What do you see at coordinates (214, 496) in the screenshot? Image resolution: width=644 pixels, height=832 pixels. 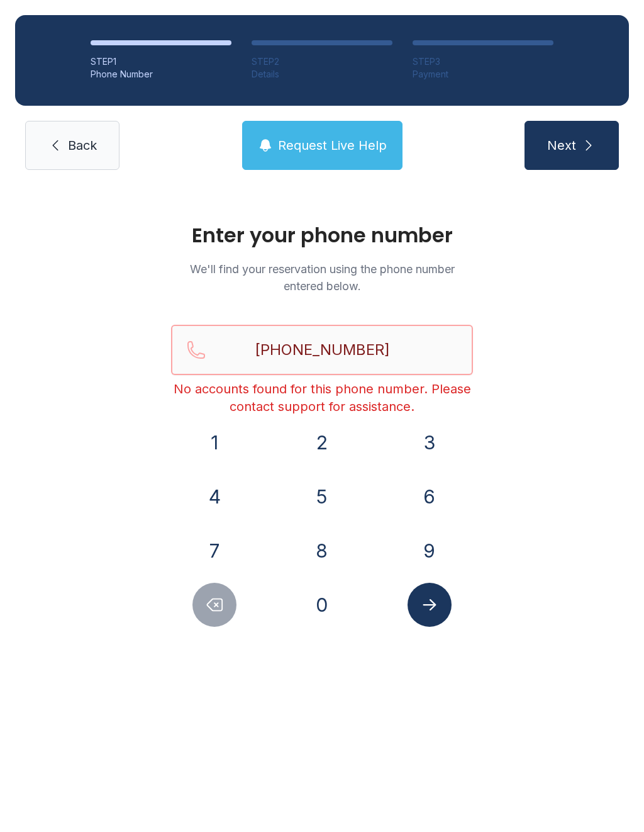 I see `button: 4` at bounding box center [214, 496].